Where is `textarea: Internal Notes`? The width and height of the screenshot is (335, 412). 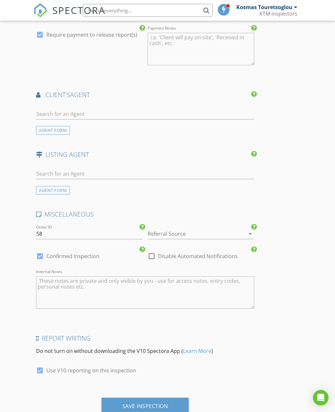
textarea: Internal Notes is located at coordinates (145, 292).